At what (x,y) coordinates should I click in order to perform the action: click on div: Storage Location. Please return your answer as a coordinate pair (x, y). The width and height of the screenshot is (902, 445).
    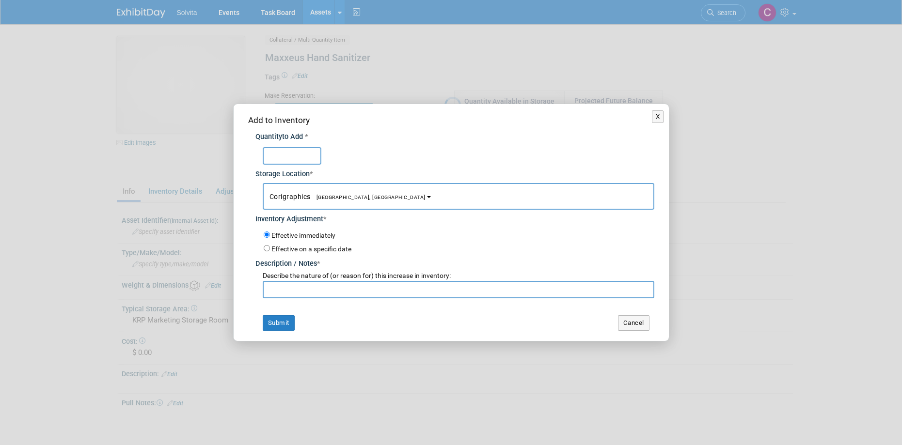
    Looking at the image, I should click on (455, 172).